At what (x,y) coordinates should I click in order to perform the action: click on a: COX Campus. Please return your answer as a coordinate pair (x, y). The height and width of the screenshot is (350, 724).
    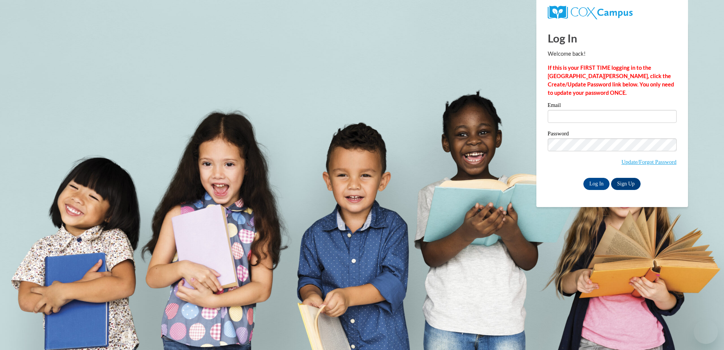
    Looking at the image, I should click on (612, 13).